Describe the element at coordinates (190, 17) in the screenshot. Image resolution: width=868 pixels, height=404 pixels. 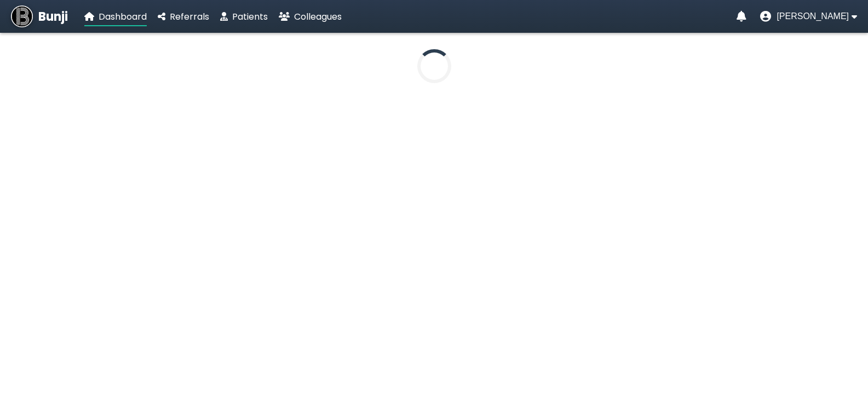
I see `span: Referrals` at that location.